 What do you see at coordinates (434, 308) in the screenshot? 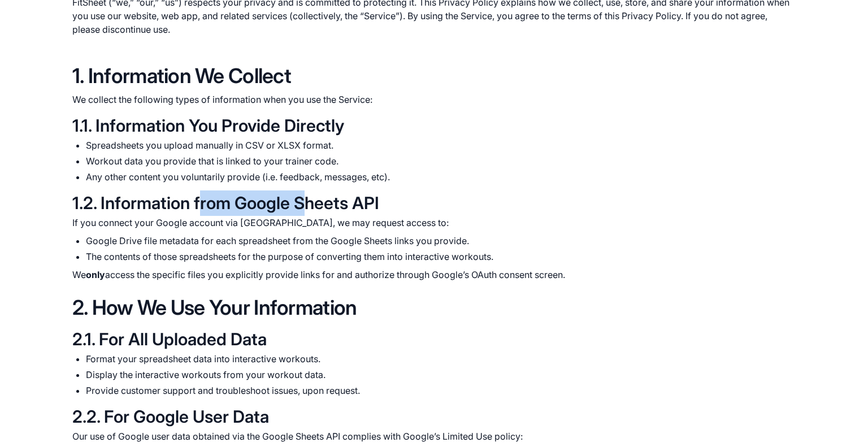
I see `h2: 2. How We Use Your Information` at bounding box center [434, 308].